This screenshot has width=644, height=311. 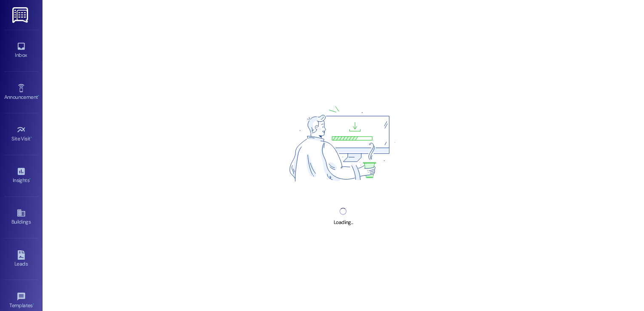 What do you see at coordinates (21, 217) in the screenshot?
I see `a: Buildings` at bounding box center [21, 217].